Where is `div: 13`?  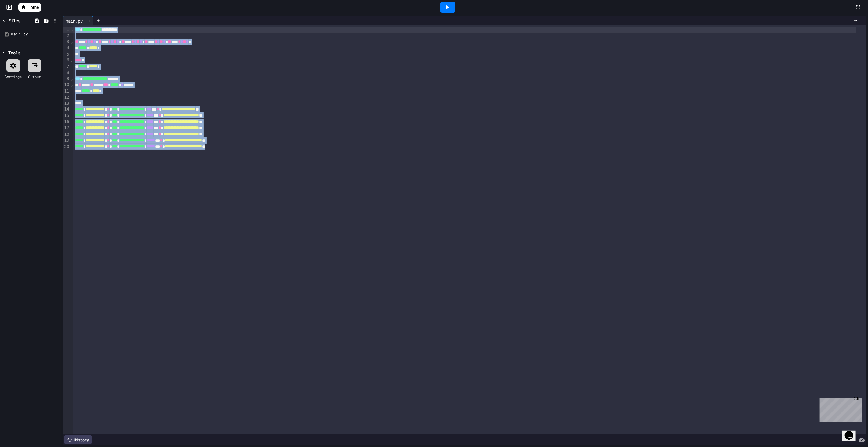
div: 13 is located at coordinates (66, 103).